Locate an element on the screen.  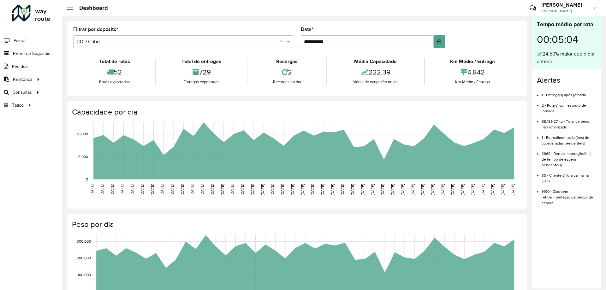
li: 2869 - Retroalimentação(ões) de tempo de espera pendente(s) is located at coordinates (569, 157).